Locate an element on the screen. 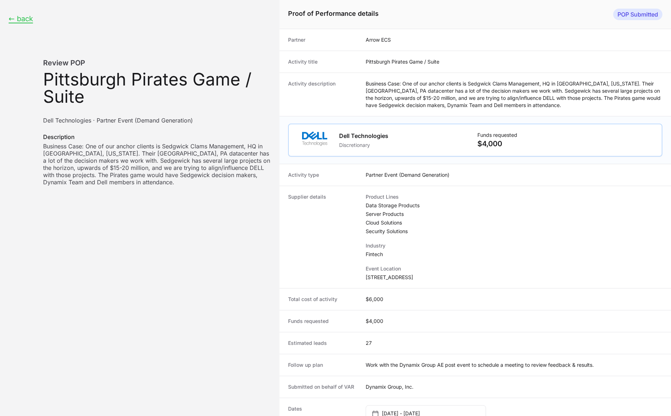 The width and height of the screenshot is (671, 416). dd: Work with the Dynamix Group AE post event to schedule a meeting to review feedback & results. is located at coordinates (479, 365).